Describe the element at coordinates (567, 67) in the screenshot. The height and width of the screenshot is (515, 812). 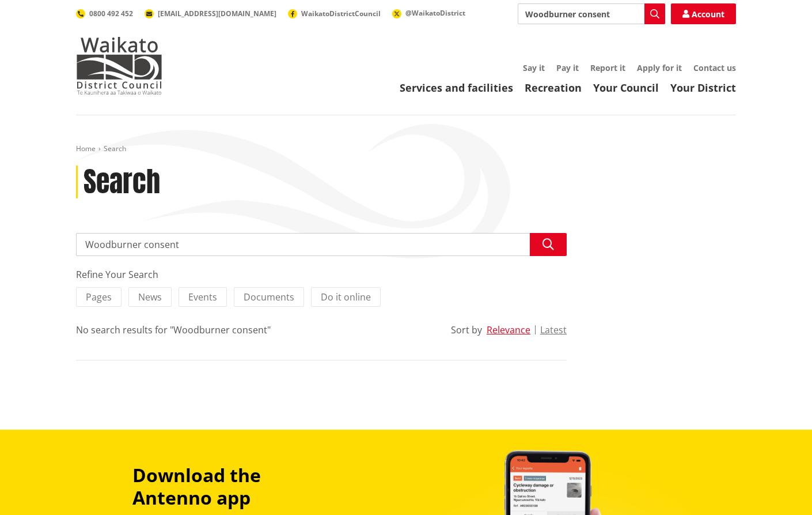
I see `a: Pay it` at that location.